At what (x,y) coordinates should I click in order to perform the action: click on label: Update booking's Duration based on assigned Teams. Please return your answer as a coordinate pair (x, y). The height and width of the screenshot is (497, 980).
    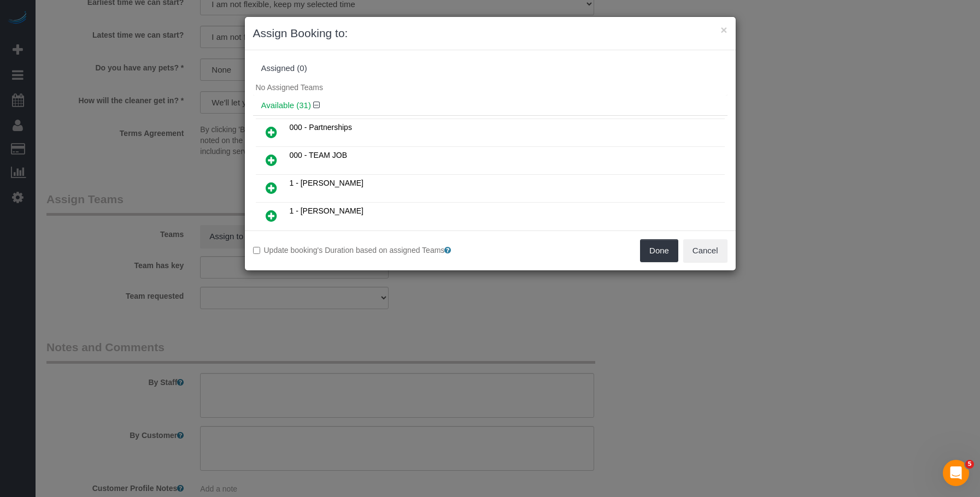
    Looking at the image, I should click on (368, 250).